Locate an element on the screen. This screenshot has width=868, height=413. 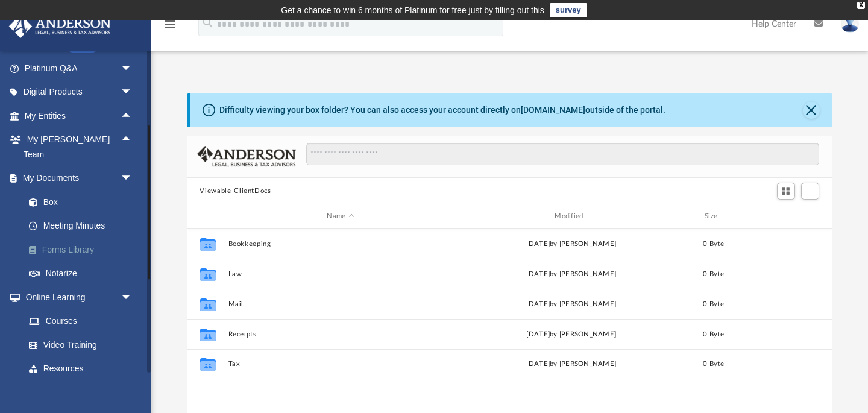
button: Viewable-ClientDocs is located at coordinates (235, 191).